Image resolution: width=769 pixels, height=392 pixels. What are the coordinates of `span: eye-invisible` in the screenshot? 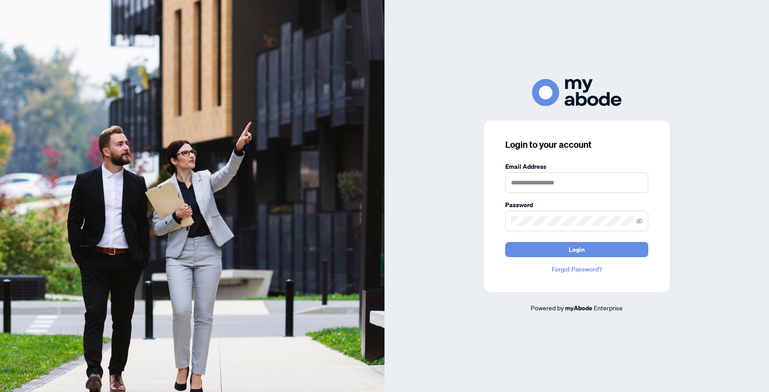 It's located at (639, 221).